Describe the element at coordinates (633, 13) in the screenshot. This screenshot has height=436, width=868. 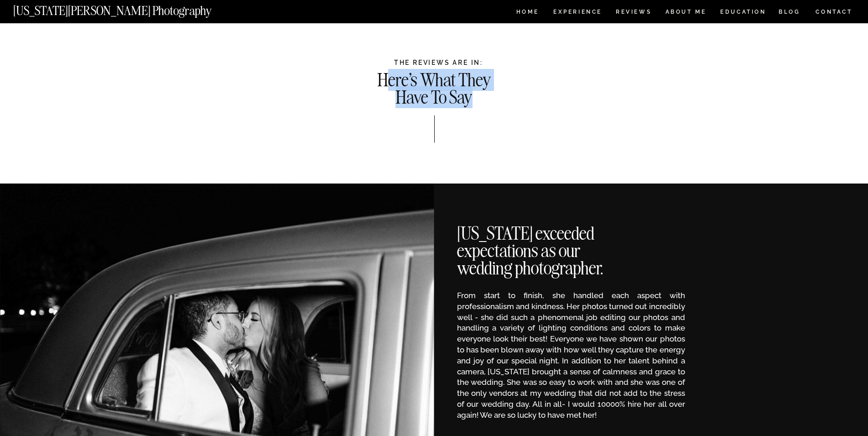
I see `a: REVIEWS` at that location.